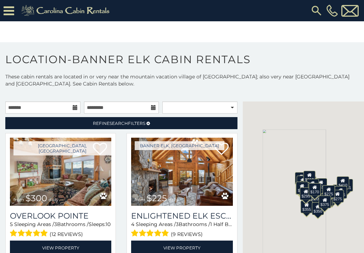 Image resolution: width=364 pixels, height=253 pixels. Describe the element at coordinates (187, 234) in the screenshot. I see `span: (9 reviews)` at that location.